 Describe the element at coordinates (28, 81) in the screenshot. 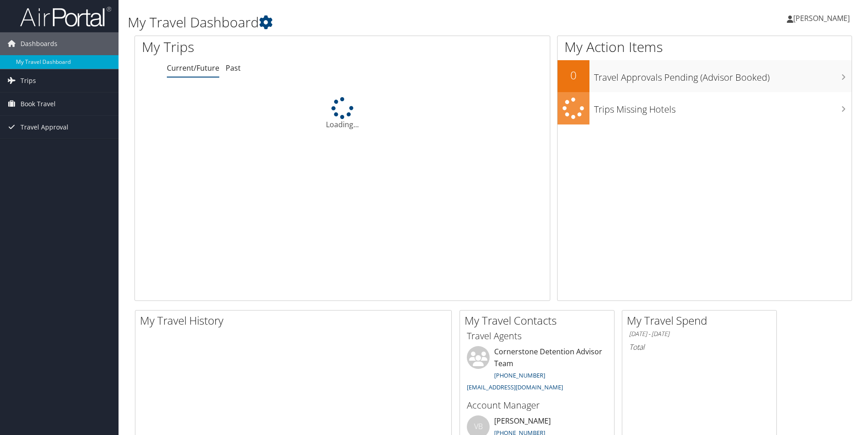

I see `span: Trips` at that location.